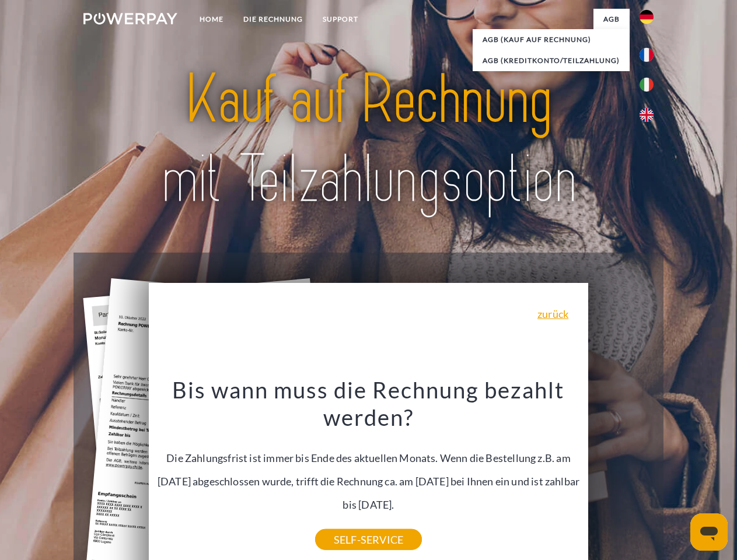 The width and height of the screenshot is (737, 560). What do you see at coordinates (612, 19) in the screenshot?
I see `a: agb` at bounding box center [612, 19].